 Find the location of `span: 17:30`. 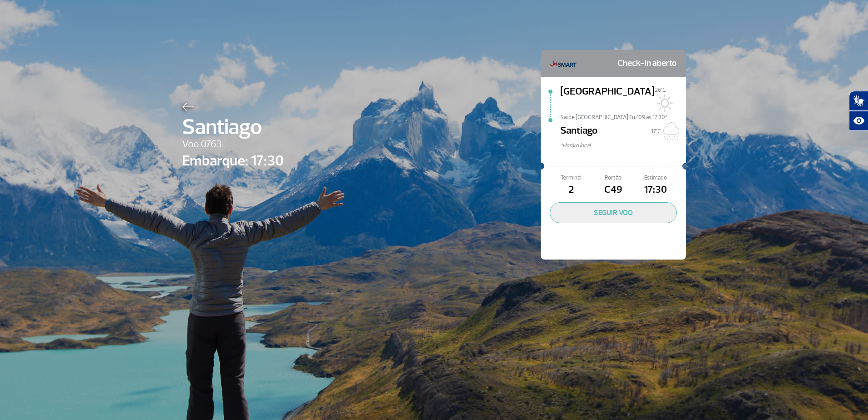

span: 17:30 is located at coordinates (656, 190).